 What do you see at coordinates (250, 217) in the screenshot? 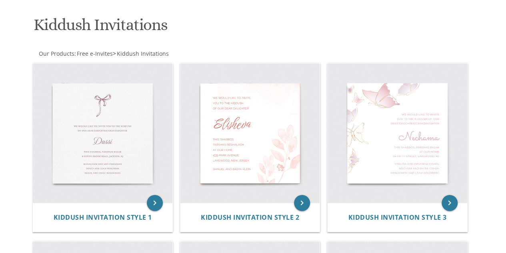
I see `span: Kiddush Invitation Style 2` at bounding box center [250, 217].